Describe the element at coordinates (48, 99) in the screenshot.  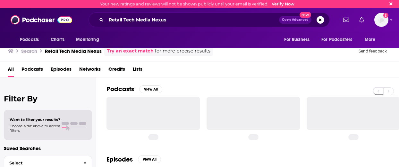
I see `h2: Filter By` at that location.